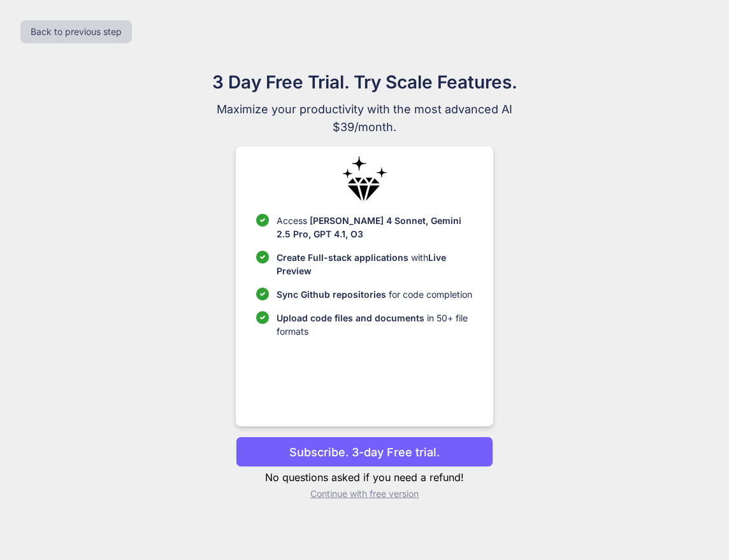  What do you see at coordinates (351, 317) in the screenshot?
I see `span: Upload code files and documents` at bounding box center [351, 317].